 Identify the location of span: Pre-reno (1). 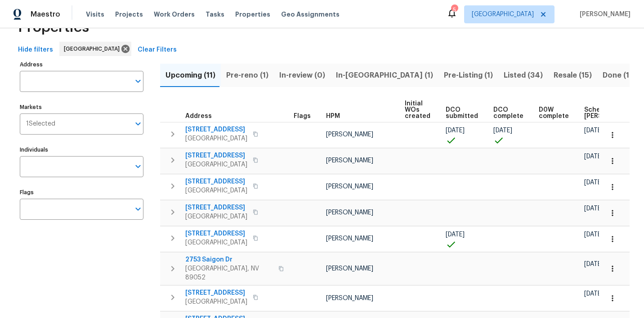
(247, 75).